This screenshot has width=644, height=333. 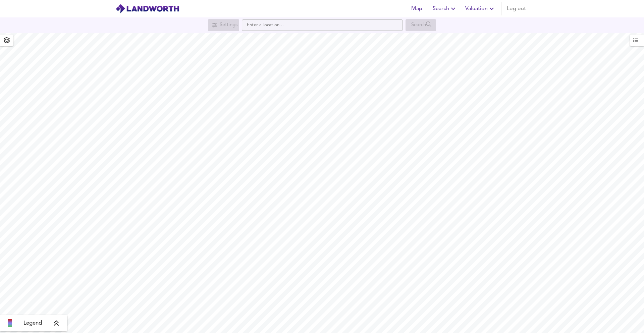 I want to click on button: Map, so click(x=417, y=9).